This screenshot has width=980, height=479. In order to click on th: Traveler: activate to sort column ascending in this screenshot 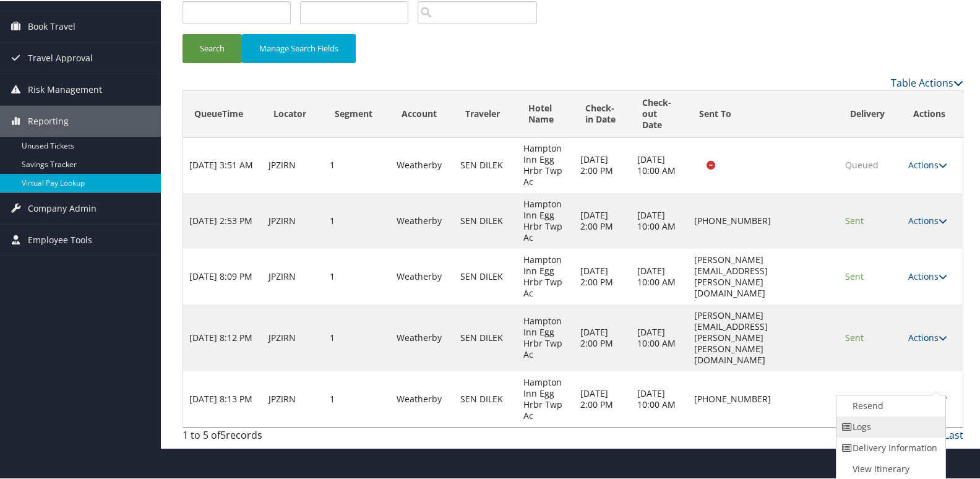, I will do `click(486, 113)`.